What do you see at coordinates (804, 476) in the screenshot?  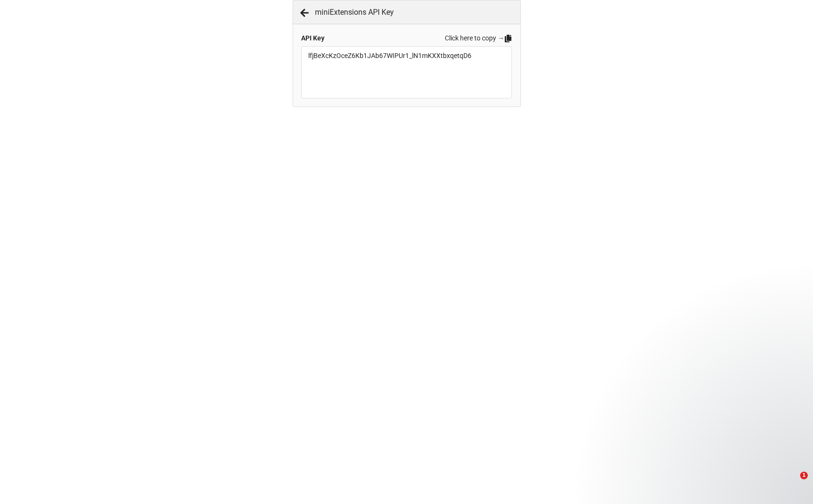 I see `span: 1` at bounding box center [804, 476].